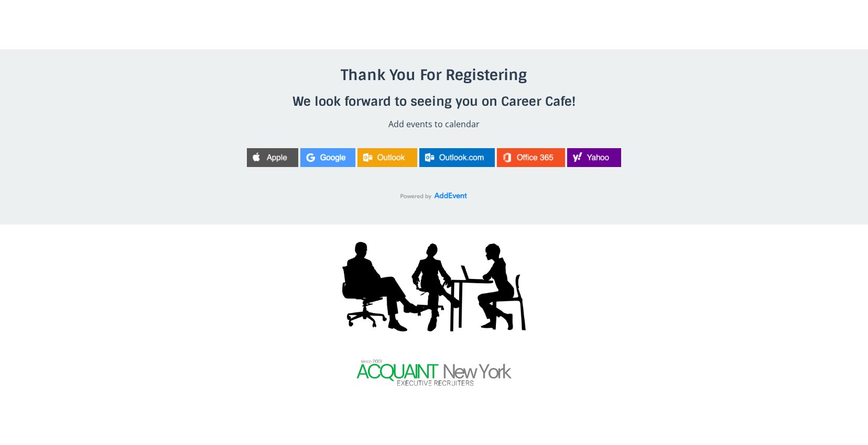  What do you see at coordinates (327, 156) in the screenshot?
I see `a: Google` at bounding box center [327, 156].